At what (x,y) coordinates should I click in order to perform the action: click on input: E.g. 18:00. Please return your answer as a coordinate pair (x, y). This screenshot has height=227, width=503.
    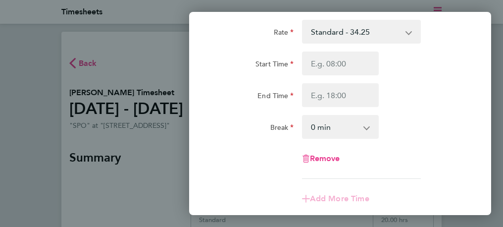
    Looking at the image, I should click on (340, 95).